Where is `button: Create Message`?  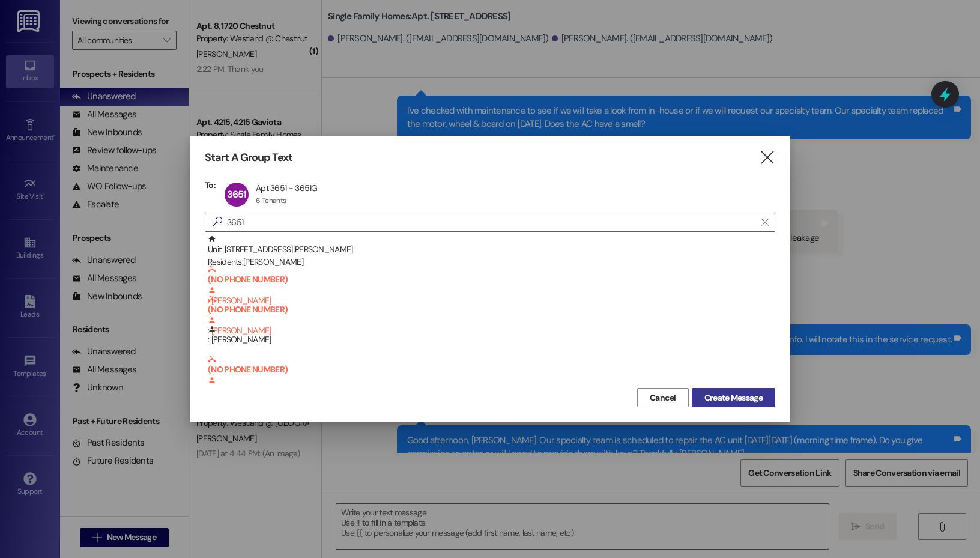
button: Create Message is located at coordinates (734, 398).